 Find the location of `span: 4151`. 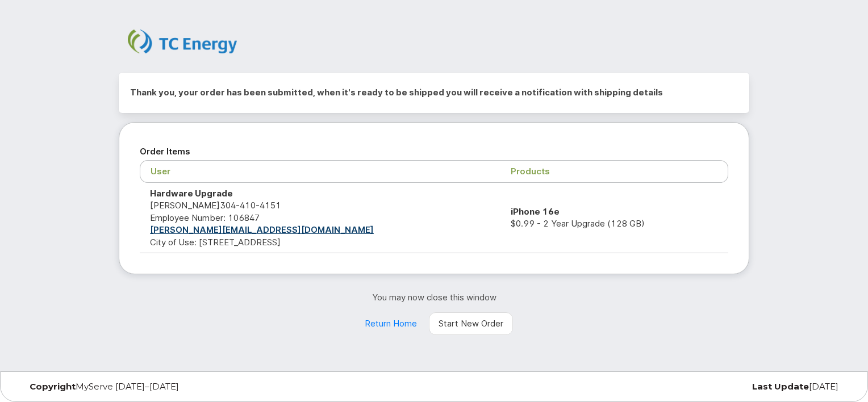

span: 4151 is located at coordinates (268, 205).